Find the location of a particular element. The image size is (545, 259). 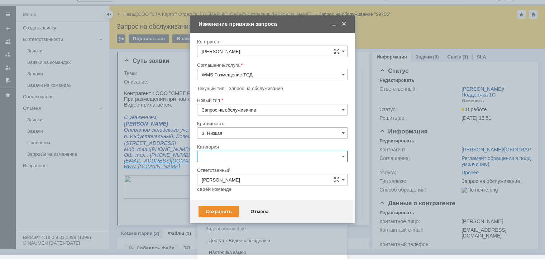

span: Запрос на обслуживание is located at coordinates (256, 88).